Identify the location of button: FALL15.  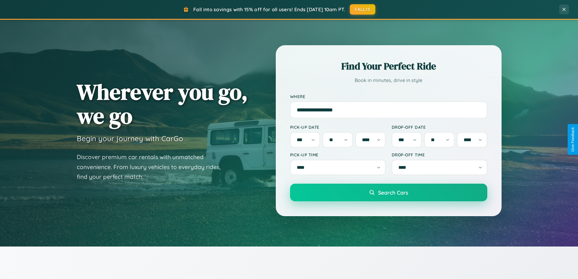
(362, 9).